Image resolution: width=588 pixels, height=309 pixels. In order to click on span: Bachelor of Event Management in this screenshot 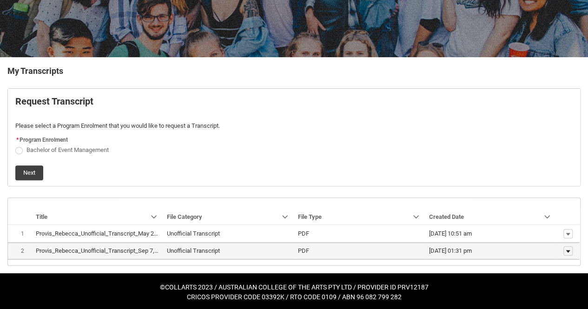, I will do `click(67, 150)`.